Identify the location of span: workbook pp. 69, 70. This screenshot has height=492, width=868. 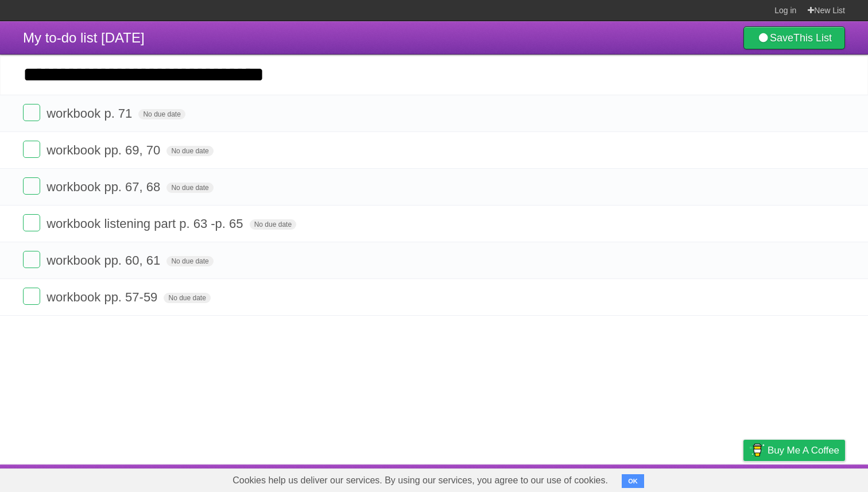
(105, 150).